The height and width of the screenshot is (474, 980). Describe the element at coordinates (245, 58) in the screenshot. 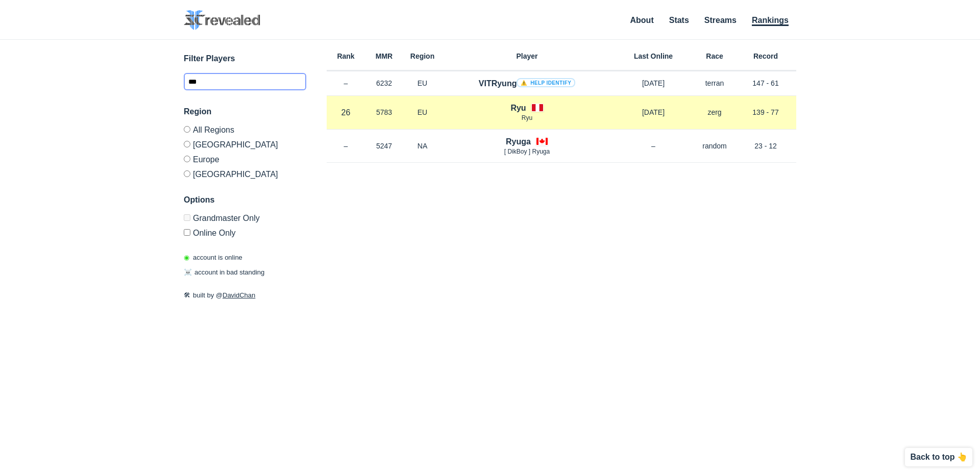

I see `h3: Filter Players` at that location.